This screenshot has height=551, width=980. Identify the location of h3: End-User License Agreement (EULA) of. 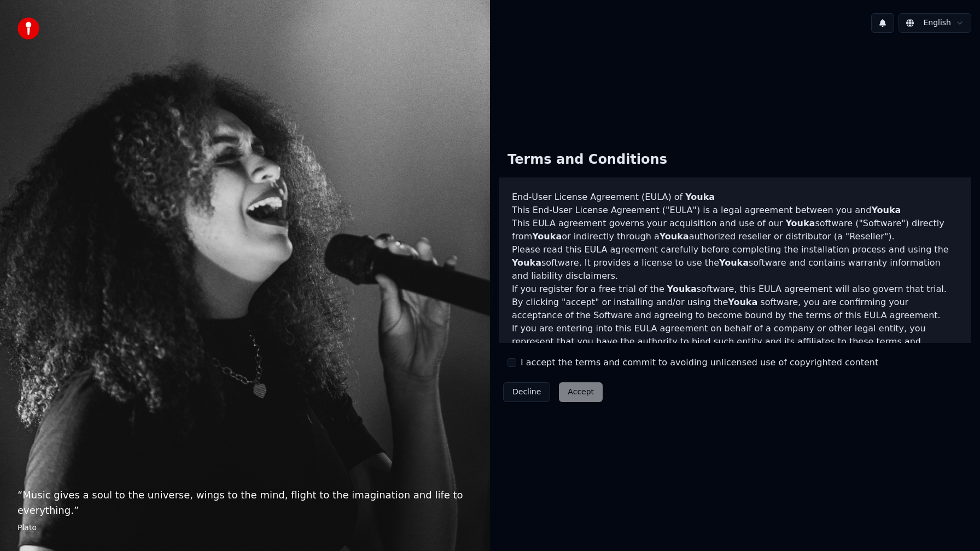
(735, 197).